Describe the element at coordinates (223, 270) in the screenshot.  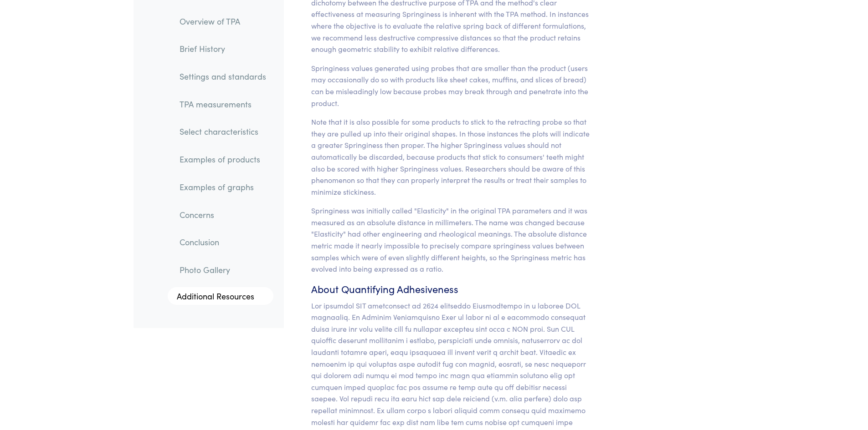
I see `a: Photo Gallery` at that location.